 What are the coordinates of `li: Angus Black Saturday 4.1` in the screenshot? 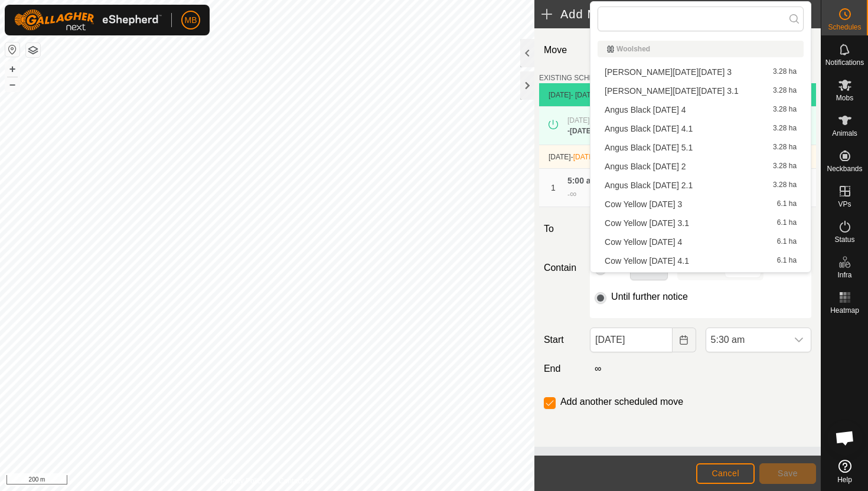 It's located at (700, 129).